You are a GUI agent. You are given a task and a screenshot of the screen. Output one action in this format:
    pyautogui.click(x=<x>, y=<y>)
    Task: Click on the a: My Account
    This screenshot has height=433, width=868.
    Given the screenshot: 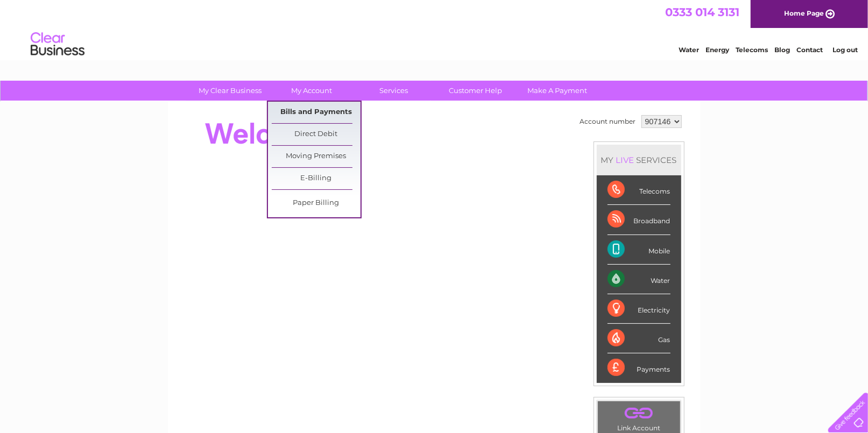 What is the action you would take?
    pyautogui.click(x=312, y=90)
    